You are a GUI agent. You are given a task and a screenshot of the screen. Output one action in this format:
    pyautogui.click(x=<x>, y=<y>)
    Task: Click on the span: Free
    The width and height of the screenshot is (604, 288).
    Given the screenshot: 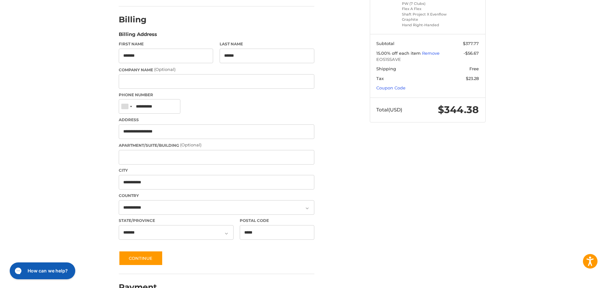 What is the action you would take?
    pyautogui.click(x=474, y=69)
    